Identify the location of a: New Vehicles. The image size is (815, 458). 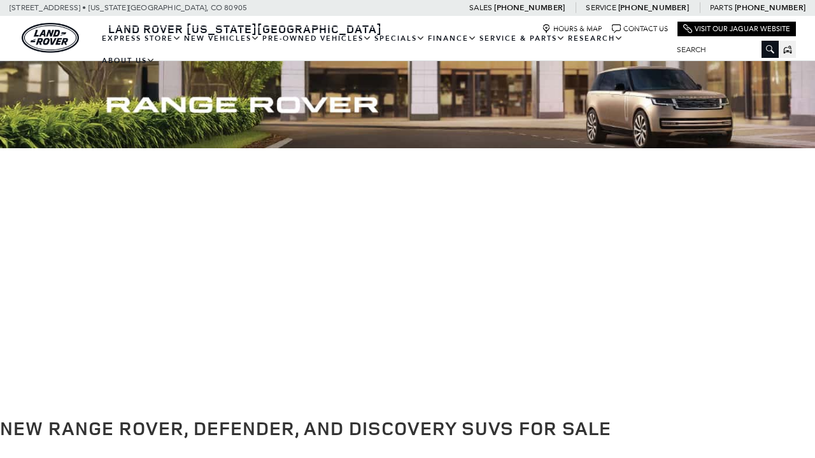
(221, 38).